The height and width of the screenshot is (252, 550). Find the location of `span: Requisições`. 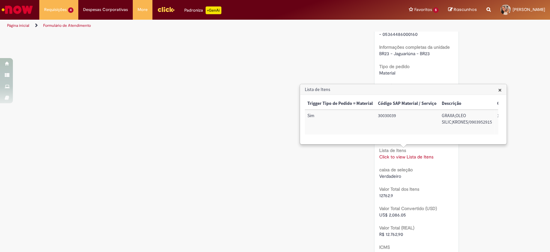

span: Requisições is located at coordinates (55, 10).